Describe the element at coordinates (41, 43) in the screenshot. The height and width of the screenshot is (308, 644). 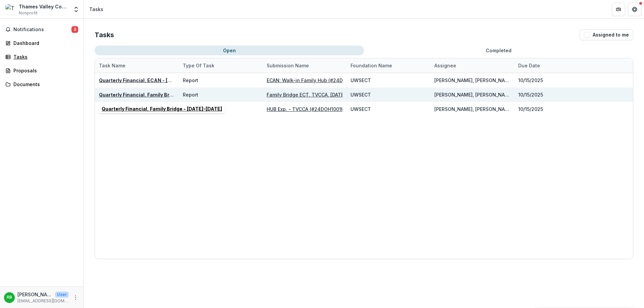
I see `a: Dashboard` at that location.